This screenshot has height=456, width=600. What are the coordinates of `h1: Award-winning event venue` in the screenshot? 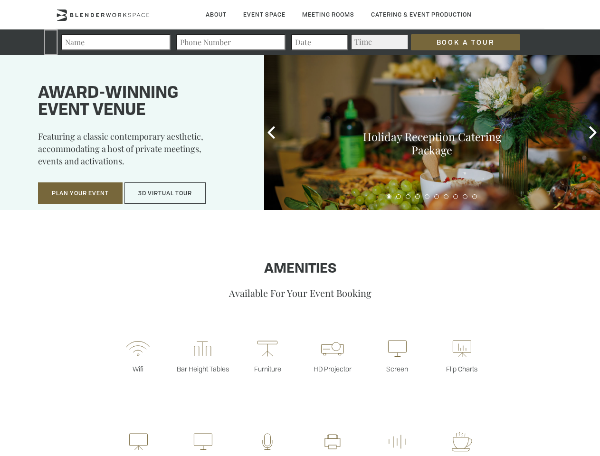 It's located at (139, 102).